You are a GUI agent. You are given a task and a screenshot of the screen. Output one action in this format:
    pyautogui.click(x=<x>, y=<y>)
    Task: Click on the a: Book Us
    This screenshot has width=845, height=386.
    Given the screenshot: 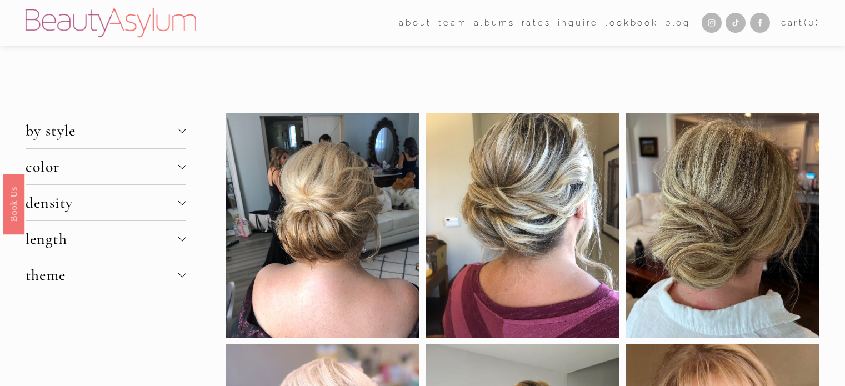 What is the action you would take?
    pyautogui.click(x=13, y=203)
    